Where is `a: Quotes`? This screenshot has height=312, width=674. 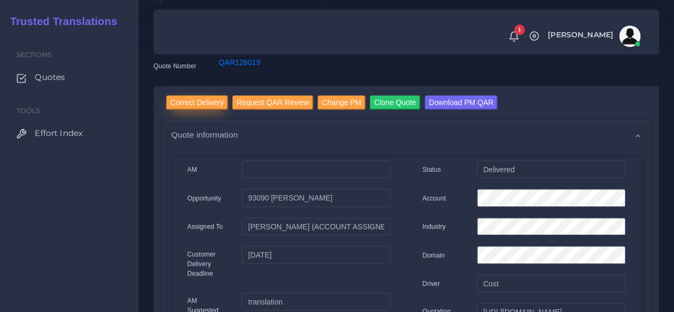
a: Quotes is located at coordinates (69, 77).